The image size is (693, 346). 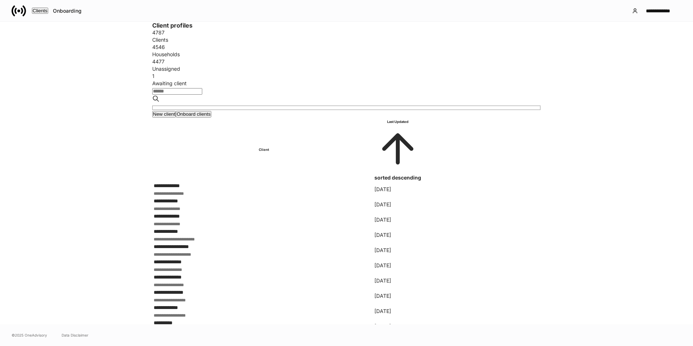 I want to click on div: Awaiting client, so click(x=346, y=83).